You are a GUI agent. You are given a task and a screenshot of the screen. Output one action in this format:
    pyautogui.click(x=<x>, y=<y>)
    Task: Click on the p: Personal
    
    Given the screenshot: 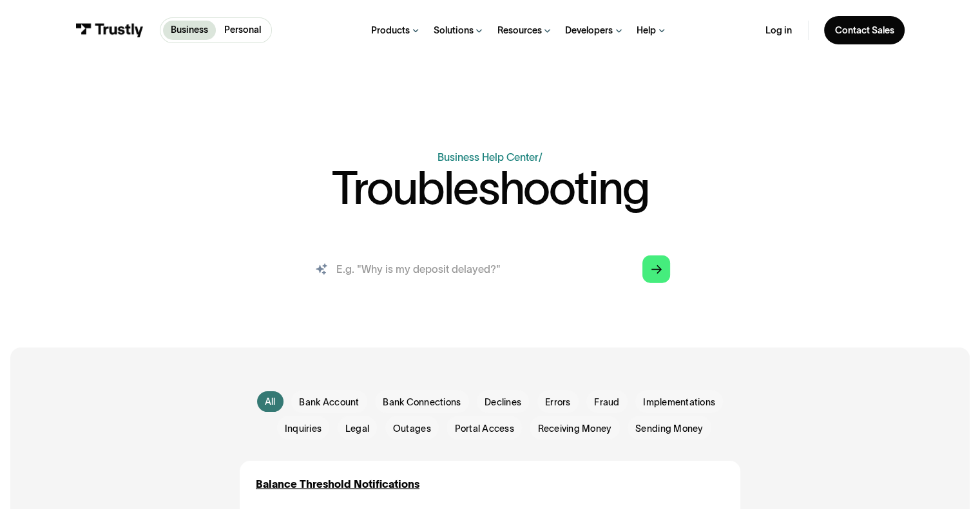 What is the action you would take?
    pyautogui.click(x=242, y=30)
    